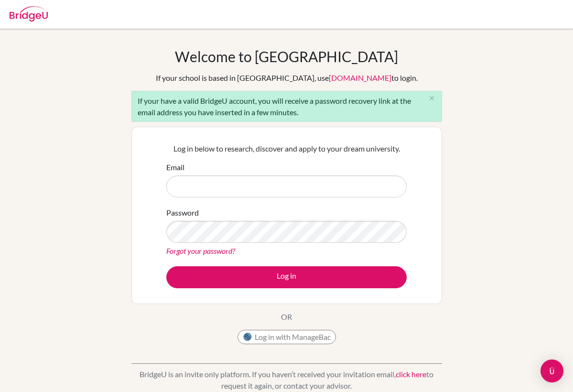 Image resolution: width=573 pixels, height=392 pixels. I want to click on button: Close, so click(432, 98).